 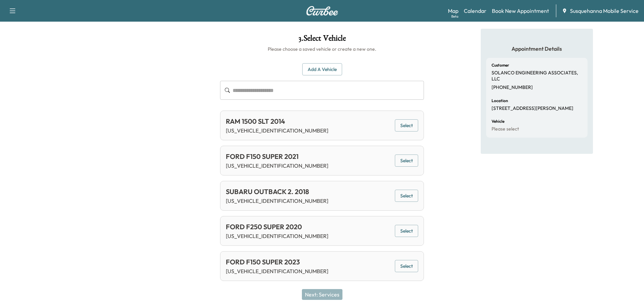 I want to click on p: SOLANCO ENGINEERING ASSOCIATES, LLC, so click(x=537, y=76).